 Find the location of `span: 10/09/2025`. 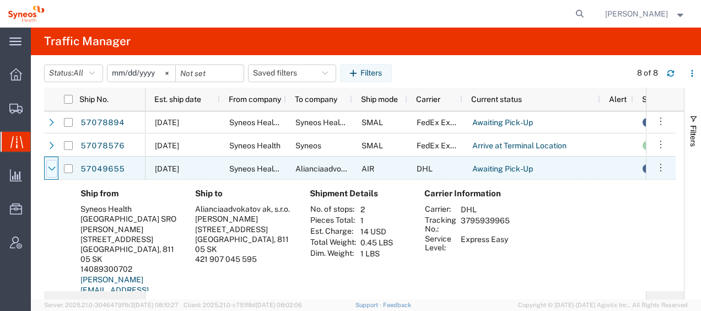

span: 10/09/2025 is located at coordinates (167, 146).